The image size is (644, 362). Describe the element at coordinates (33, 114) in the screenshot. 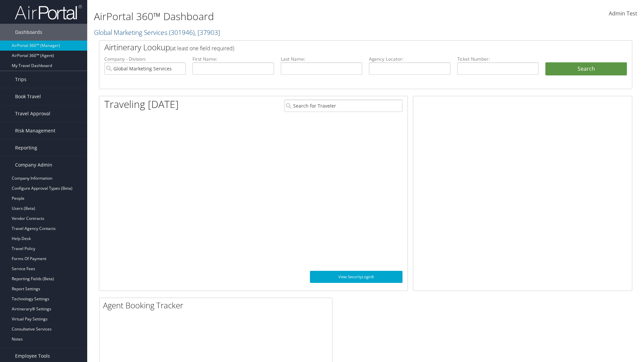

I see `span: Travel Approval` at that location.